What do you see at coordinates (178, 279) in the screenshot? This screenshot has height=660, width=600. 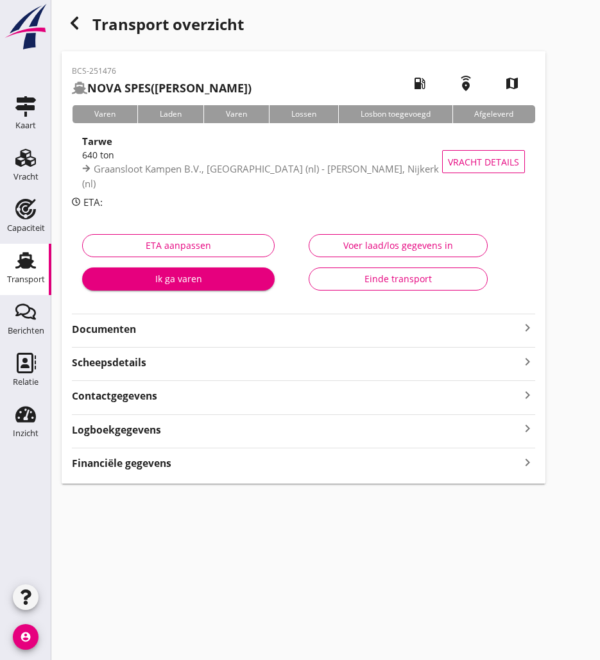 I see `button: Ik ga varen` at bounding box center [178, 279].